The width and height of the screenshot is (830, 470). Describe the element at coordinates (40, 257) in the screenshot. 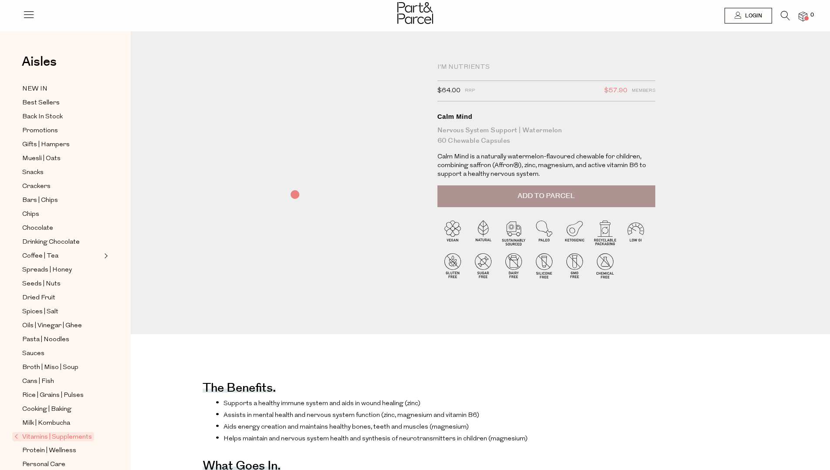

I see `span: Coffee | Tea` at that location.